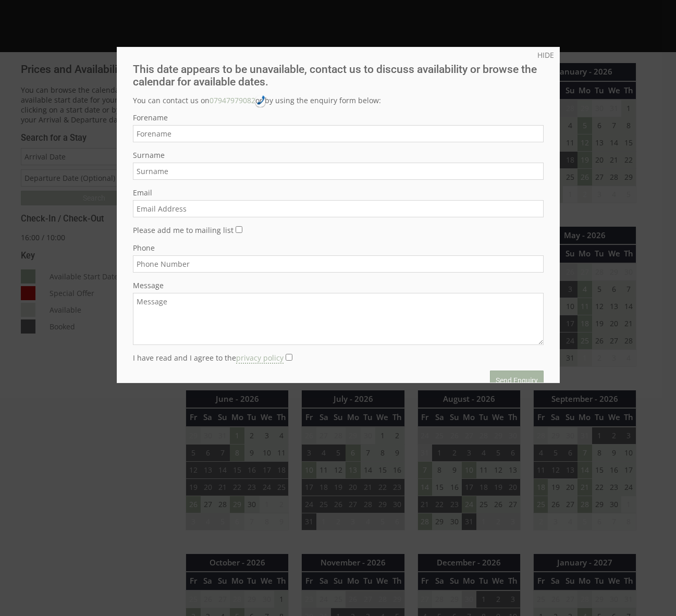  Describe the element at coordinates (232, 100) in the screenshot. I see `a: 07947979082` at that location.